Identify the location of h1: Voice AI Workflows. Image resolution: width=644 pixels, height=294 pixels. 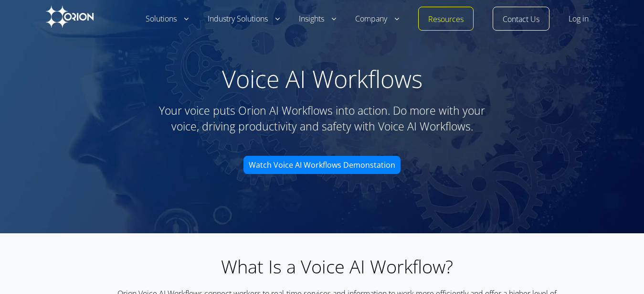
(322, 79).